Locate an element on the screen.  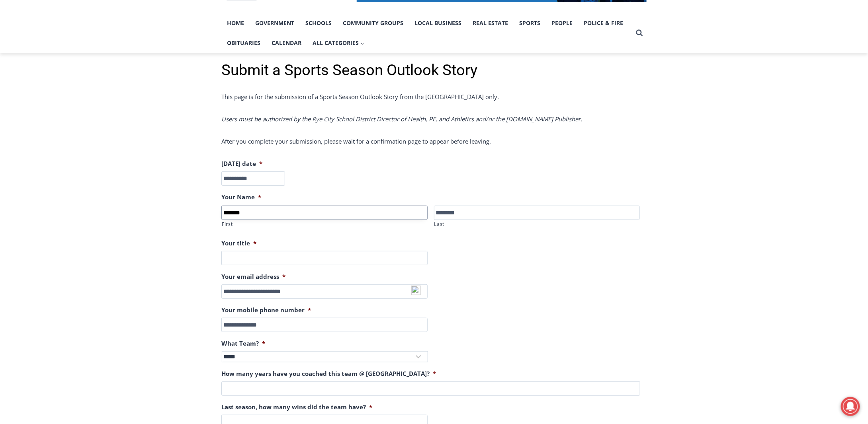
p: After you complete your submission, please wait for a confirmation page to appear before leaving. is located at coordinates (434, 142).